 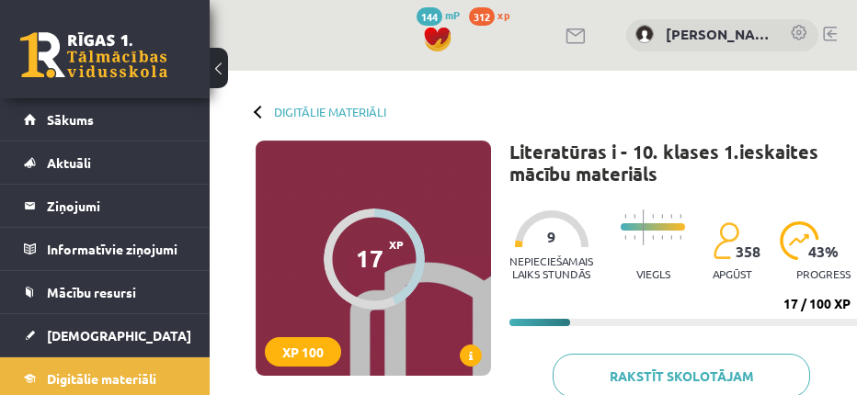 What do you see at coordinates (105, 206) in the screenshot?
I see `a: Ziņojumi` at bounding box center [105, 206].